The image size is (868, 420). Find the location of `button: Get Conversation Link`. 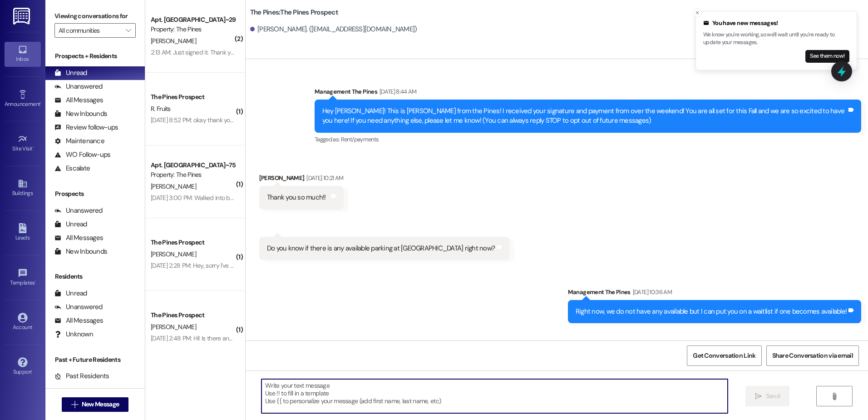

button: Get Conversation Link is located at coordinates (725, 355).